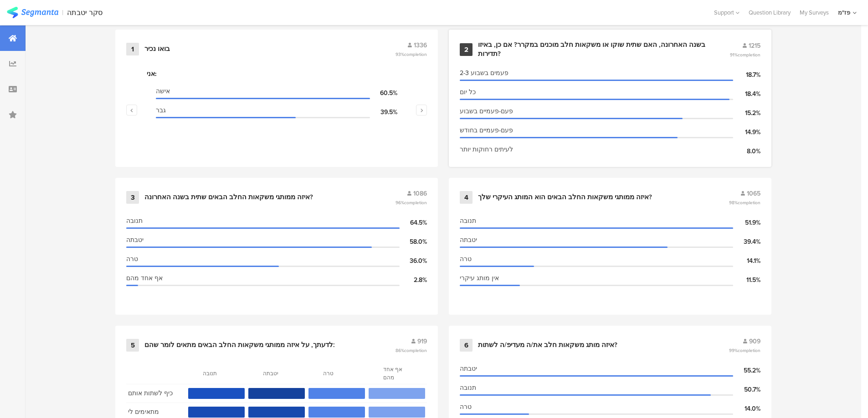 Image resolution: width=868 pixels, height=418 pixels. Describe the element at coordinates (746, 132) in the screenshot. I see `div: 14.9%` at that location.